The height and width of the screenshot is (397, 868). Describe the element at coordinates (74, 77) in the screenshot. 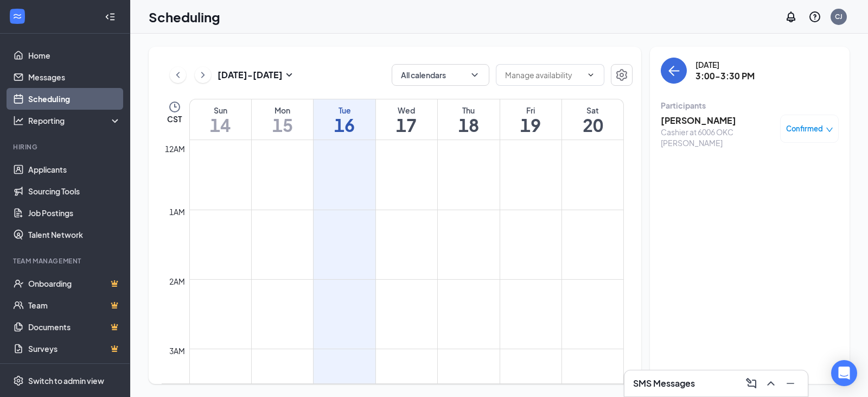

I see `a: Messages` at that location.